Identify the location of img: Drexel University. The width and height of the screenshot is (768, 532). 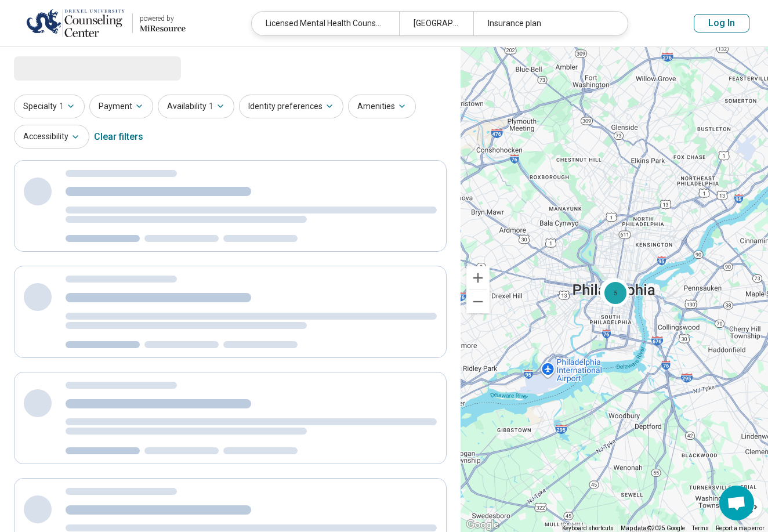
(75, 23).